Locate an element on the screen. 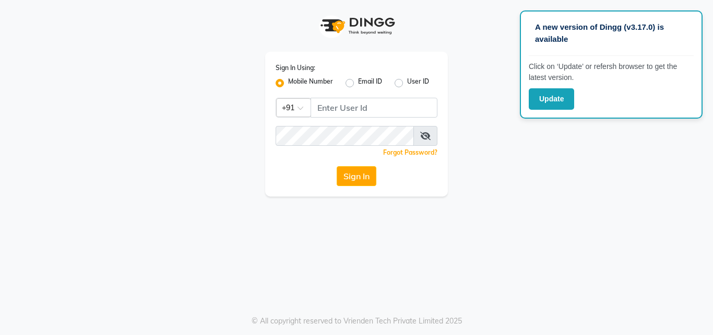 The image size is (713, 335). button: Update is located at coordinates (551, 99).